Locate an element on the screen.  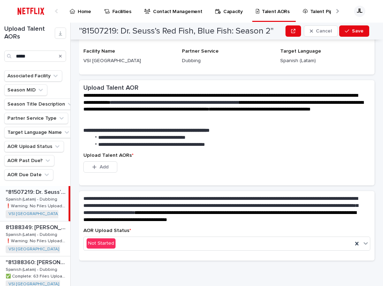
span: Save is located at coordinates (358, 31).